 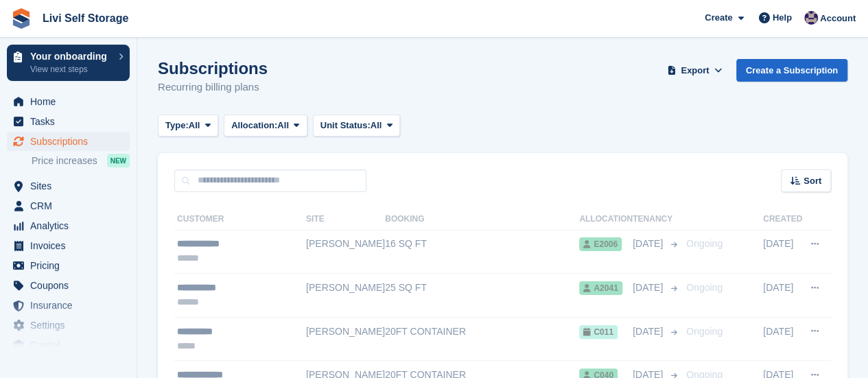 What do you see at coordinates (72, 226) in the screenshot?
I see `span: Analytics` at bounding box center [72, 226].